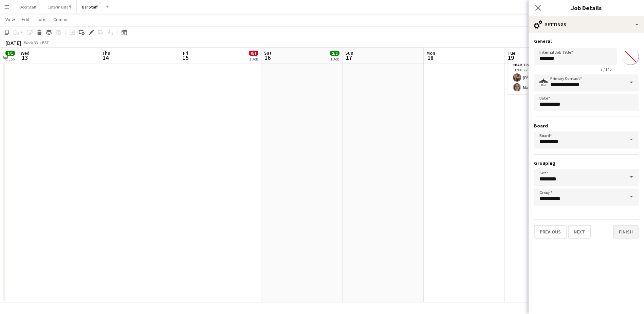 This screenshot has height=314, width=644. I want to click on span: 19, so click(511, 58).